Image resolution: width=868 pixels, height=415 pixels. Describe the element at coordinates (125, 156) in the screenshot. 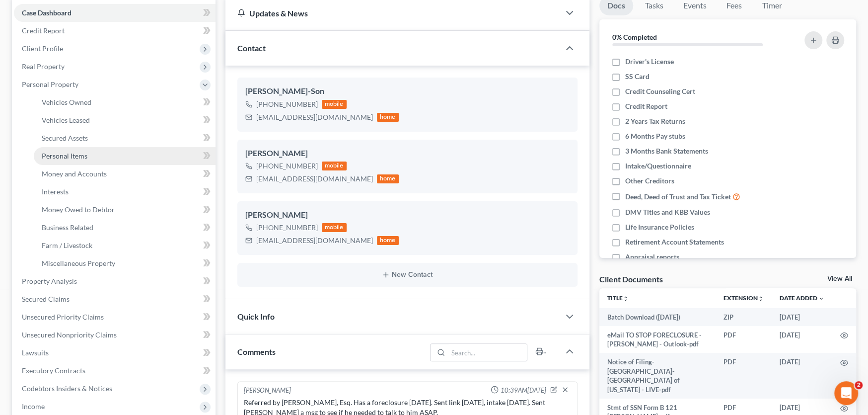

I see `a: Personal Items` at that location.